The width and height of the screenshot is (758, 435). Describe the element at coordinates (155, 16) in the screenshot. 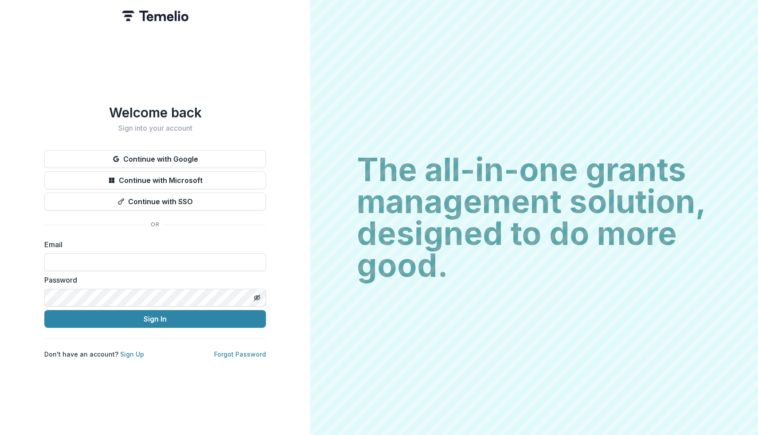

I see `img: Temelio` at that location.